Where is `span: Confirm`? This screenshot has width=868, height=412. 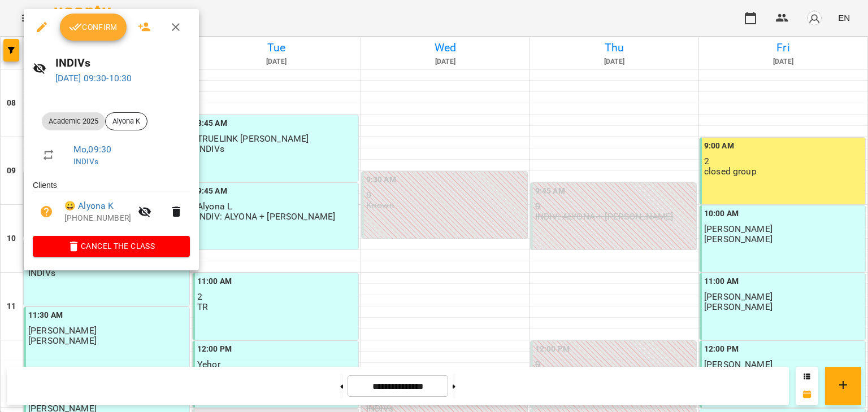 span: Confirm is located at coordinates (93, 27).